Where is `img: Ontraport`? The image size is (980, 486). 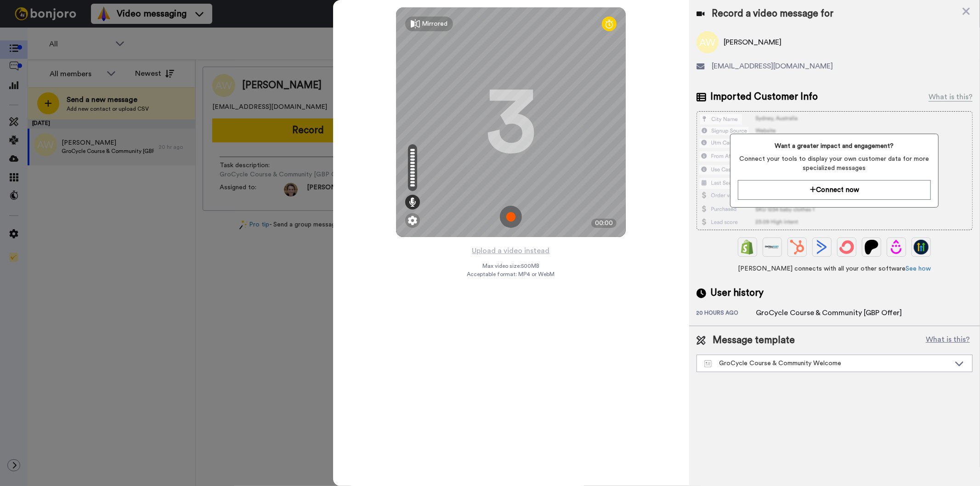 img: Ontraport is located at coordinates (772, 247).